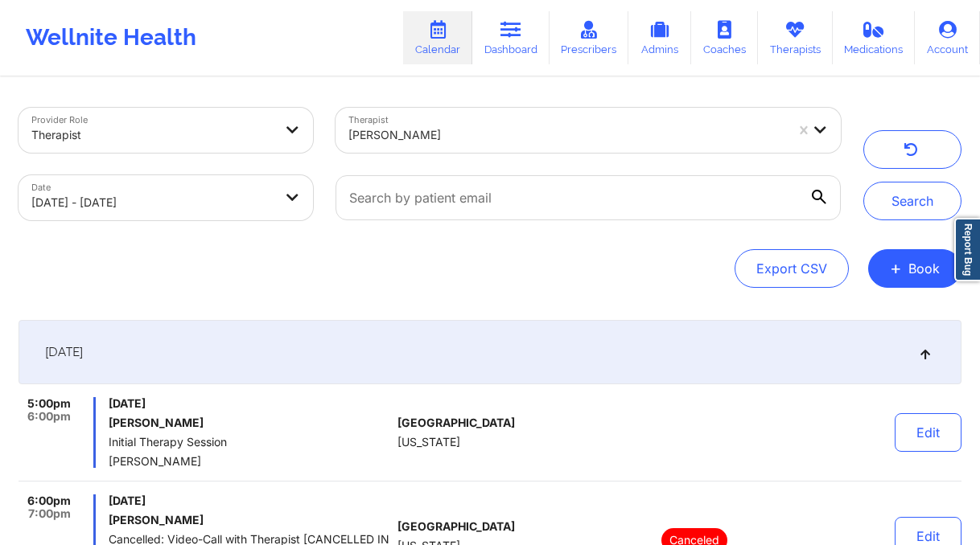 The image size is (980, 545). Describe the element at coordinates (795, 38) in the screenshot. I see `a: Therapists` at that location.